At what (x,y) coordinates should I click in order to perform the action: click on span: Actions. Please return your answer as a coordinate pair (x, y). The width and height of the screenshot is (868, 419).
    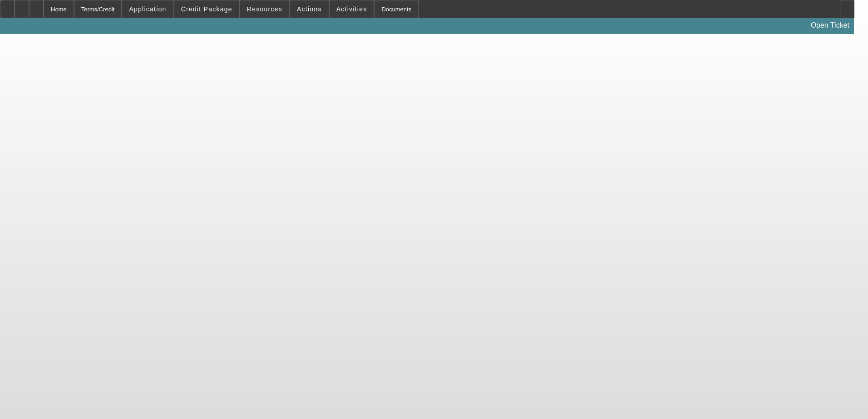
    Looking at the image, I should click on (309, 9).